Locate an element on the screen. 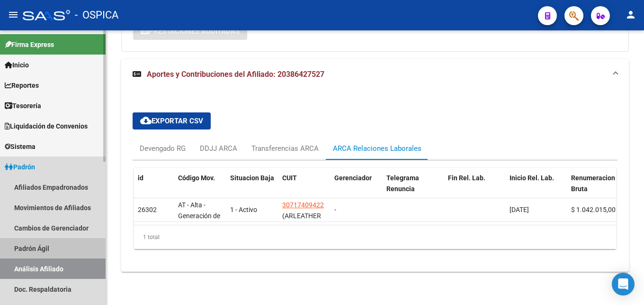 The height and width of the screenshot is (305, 644). span: Firma Express is located at coordinates (29, 44).